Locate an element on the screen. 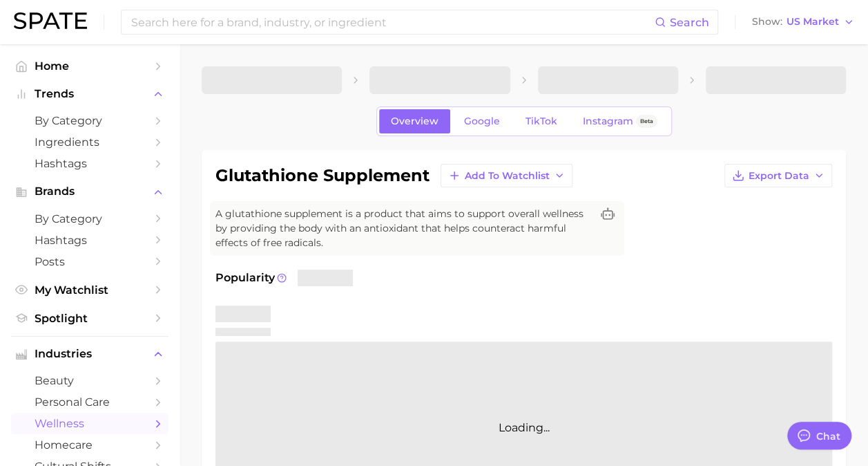 The width and height of the screenshot is (868, 466). span: Brands is located at coordinates (90, 191).